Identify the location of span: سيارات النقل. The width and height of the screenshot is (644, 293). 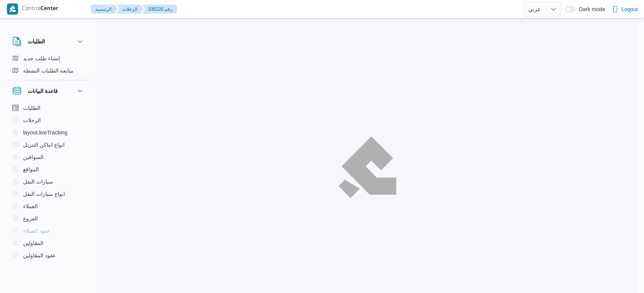
(38, 182).